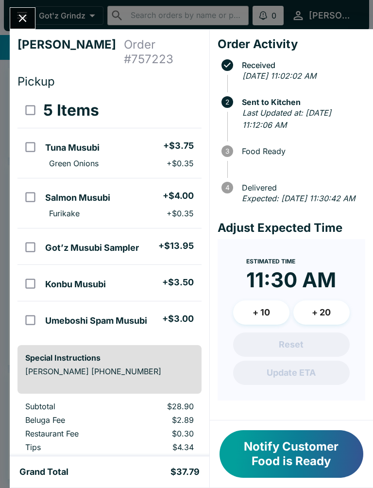 The width and height of the screenshot is (373, 488). What do you see at coordinates (161, 406) in the screenshot?
I see `p: $28.90` at bounding box center [161, 406].